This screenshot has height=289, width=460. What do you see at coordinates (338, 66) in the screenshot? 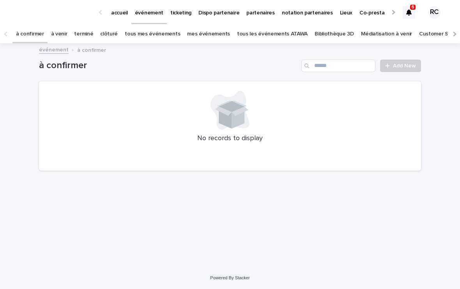
I see `input: Search` at bounding box center [338, 66].